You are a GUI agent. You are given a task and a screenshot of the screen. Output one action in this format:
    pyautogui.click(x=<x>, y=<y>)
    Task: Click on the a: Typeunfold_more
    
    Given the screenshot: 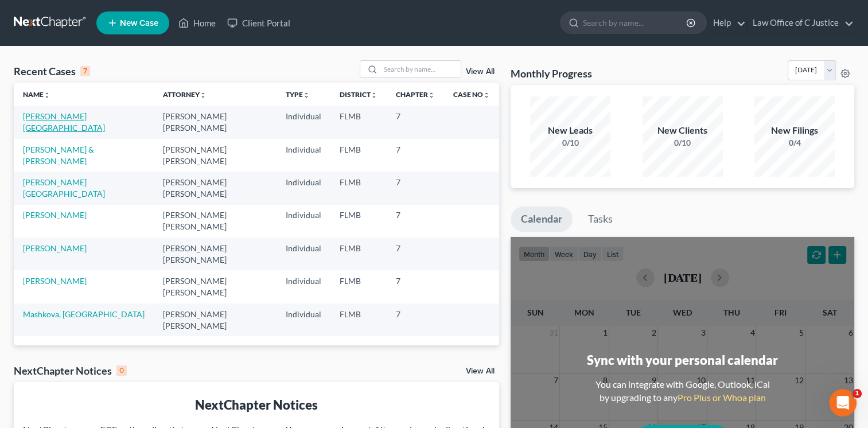 What is the action you would take?
    pyautogui.click(x=298, y=94)
    